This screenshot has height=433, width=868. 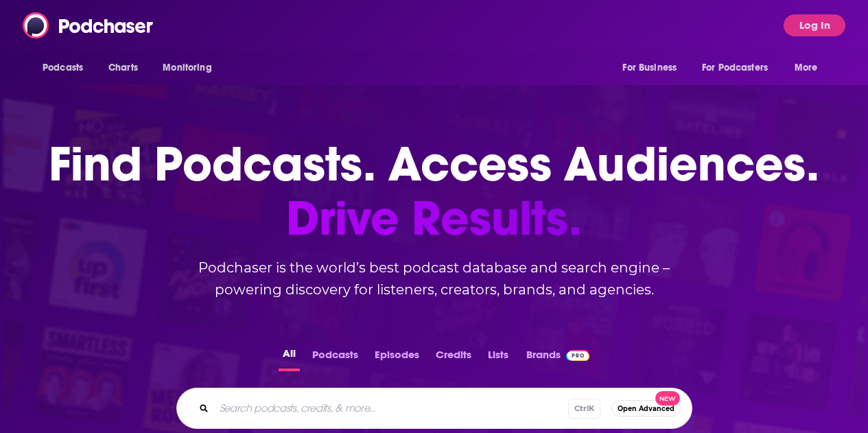 What do you see at coordinates (806, 68) in the screenshot?
I see `span: More` at bounding box center [806, 68].